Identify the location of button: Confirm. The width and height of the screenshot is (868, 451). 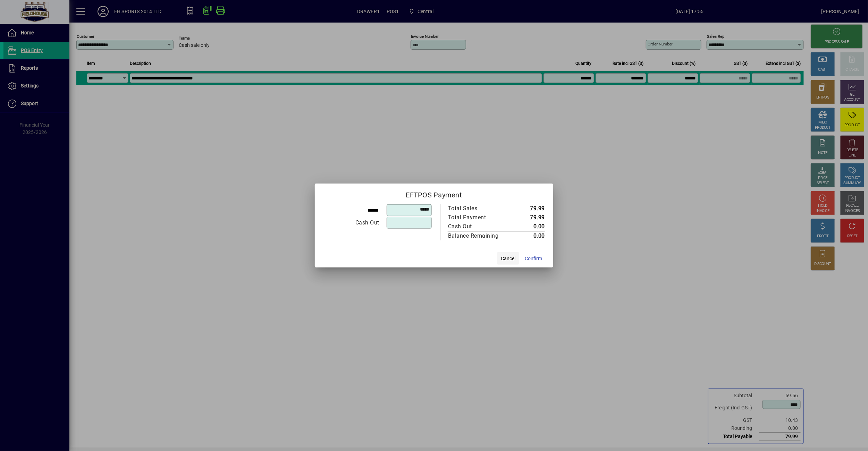
(534, 258).